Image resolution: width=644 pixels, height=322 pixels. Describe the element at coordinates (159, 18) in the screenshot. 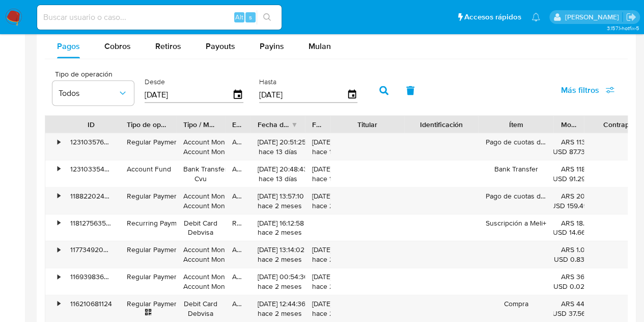

I see `input: Buscar usuario o caso...` at that location.